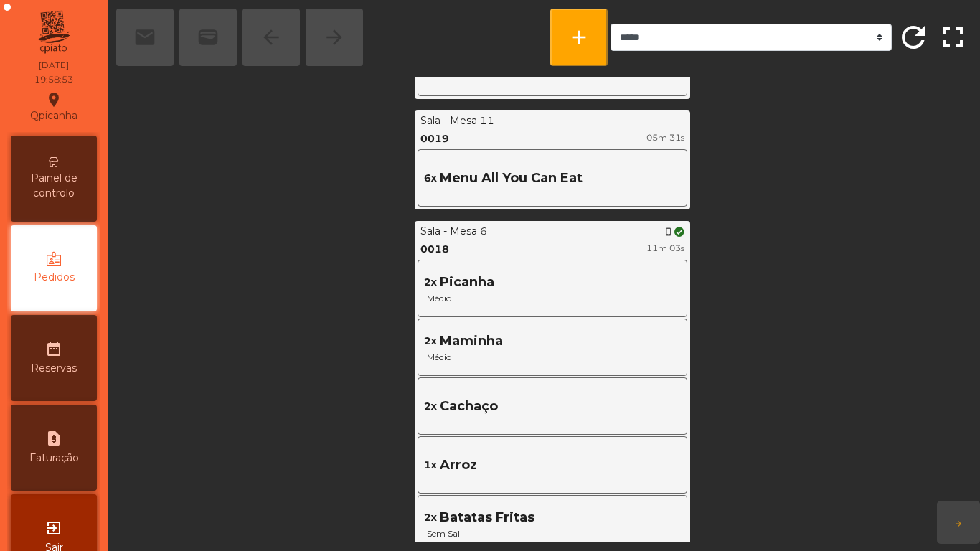 The image size is (980, 551). I want to click on button: refresh, so click(913, 38).